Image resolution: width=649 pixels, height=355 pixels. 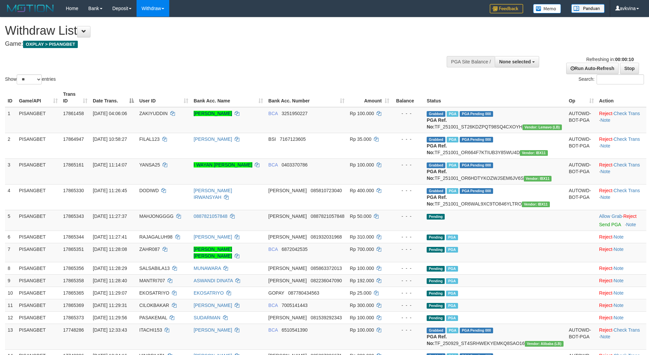 What do you see at coordinates (436, 281) in the screenshot?
I see `span: Pending` at bounding box center [436, 281].